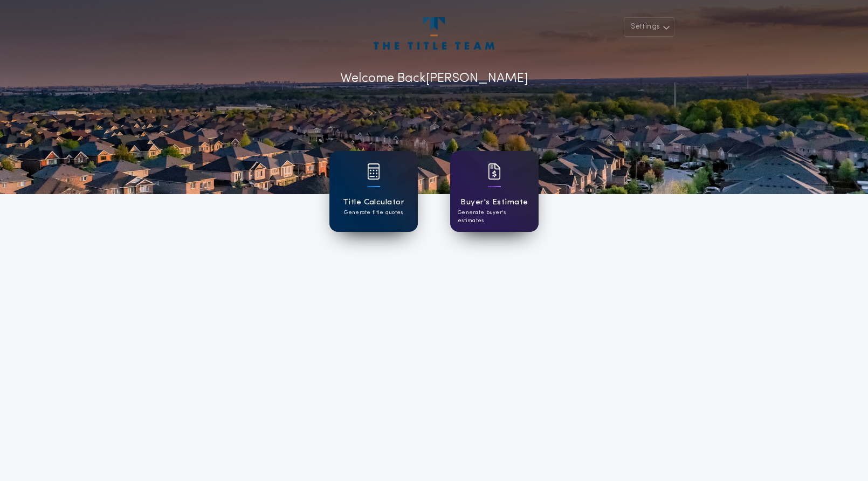 This screenshot has height=481, width=868. What do you see at coordinates (650, 27) in the screenshot?
I see `button: Settings` at bounding box center [650, 27].